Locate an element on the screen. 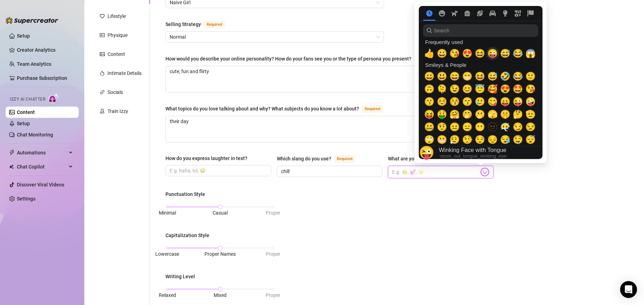 This screenshot has width=644, height=305. div: Socials is located at coordinates (115, 92).